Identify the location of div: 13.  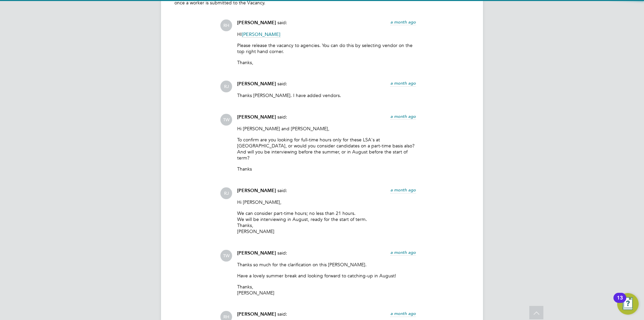
(620, 302).